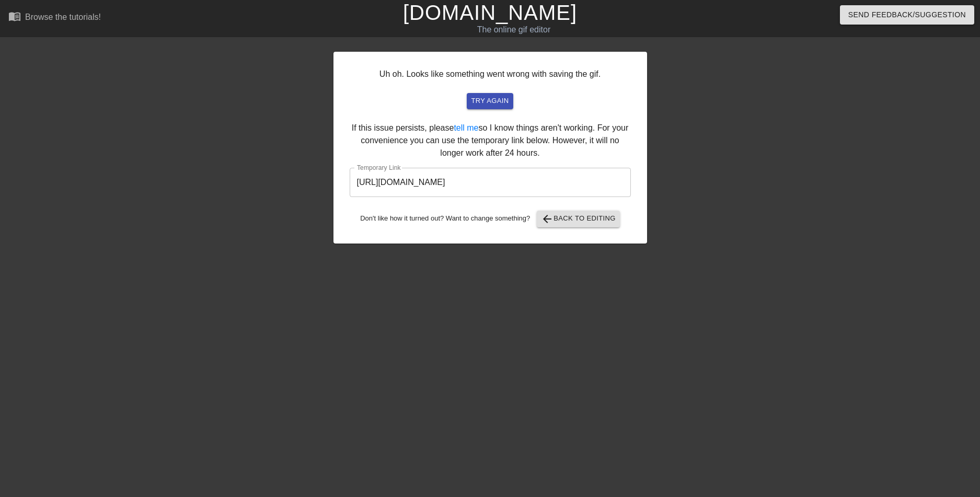  What do you see at coordinates (578, 219) in the screenshot?
I see `span: Back to Editing` at bounding box center [578, 219].